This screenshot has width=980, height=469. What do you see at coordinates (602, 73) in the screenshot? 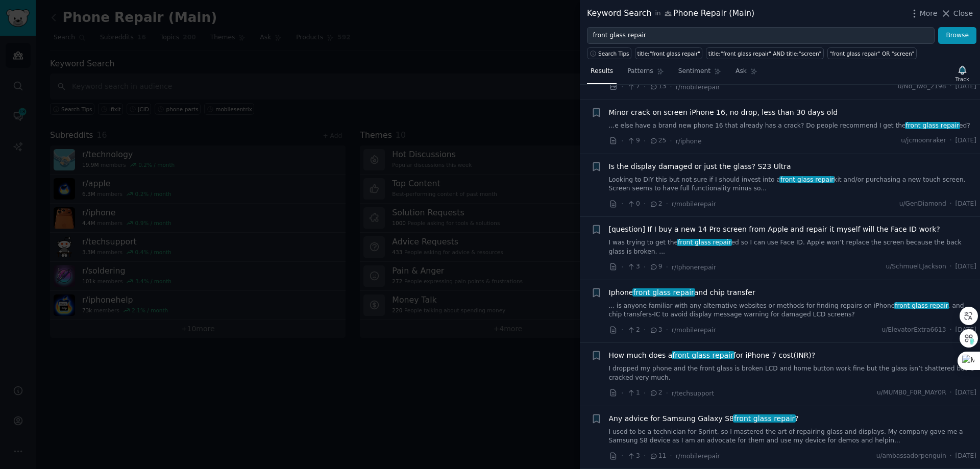
I see `a: Results` at bounding box center [602, 73].